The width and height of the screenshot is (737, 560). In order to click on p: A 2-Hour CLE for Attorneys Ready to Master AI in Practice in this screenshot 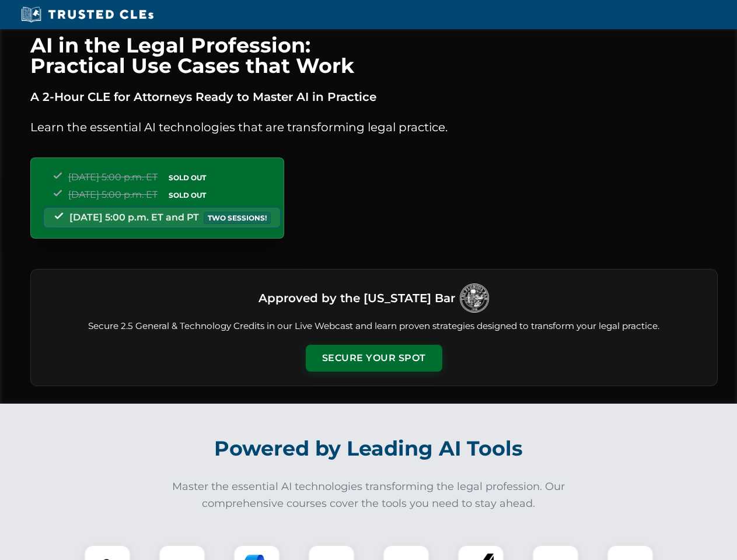, I will do `click(374, 97)`.